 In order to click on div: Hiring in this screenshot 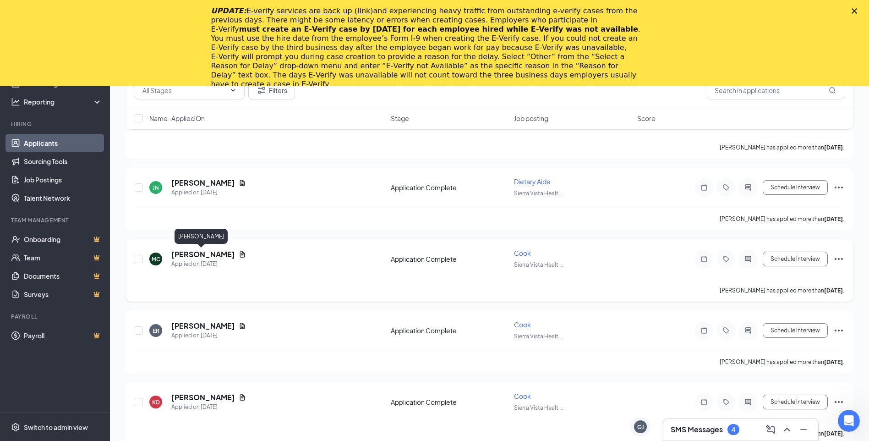, I will do `click(55, 124)`.